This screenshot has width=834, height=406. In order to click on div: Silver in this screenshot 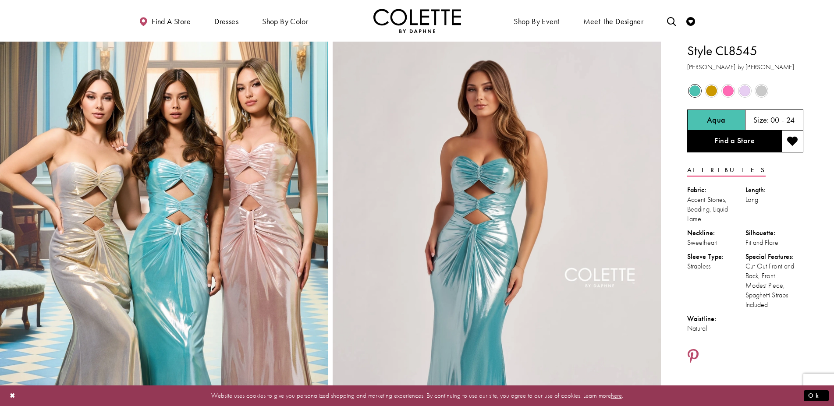, I will do `click(762, 91)`.